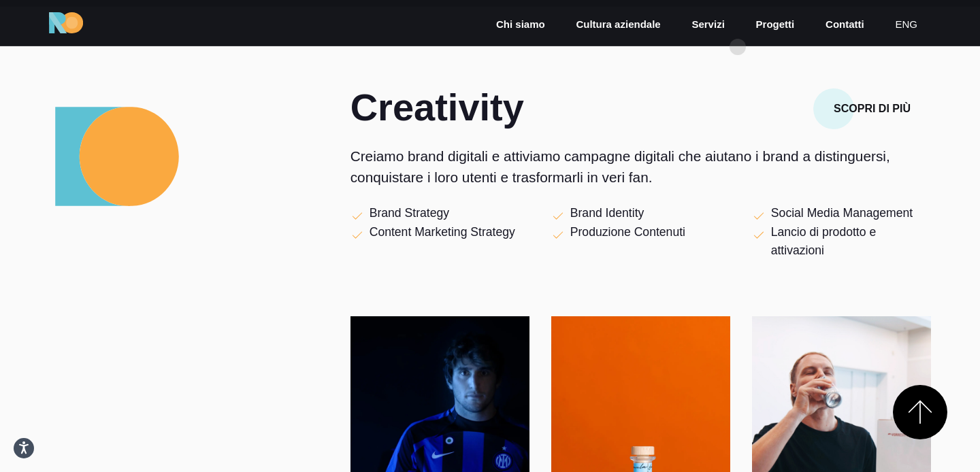 This screenshot has height=472, width=980. Describe the element at coordinates (408, 214) in the screenshot. I see `p: Brand Strategy` at that location.